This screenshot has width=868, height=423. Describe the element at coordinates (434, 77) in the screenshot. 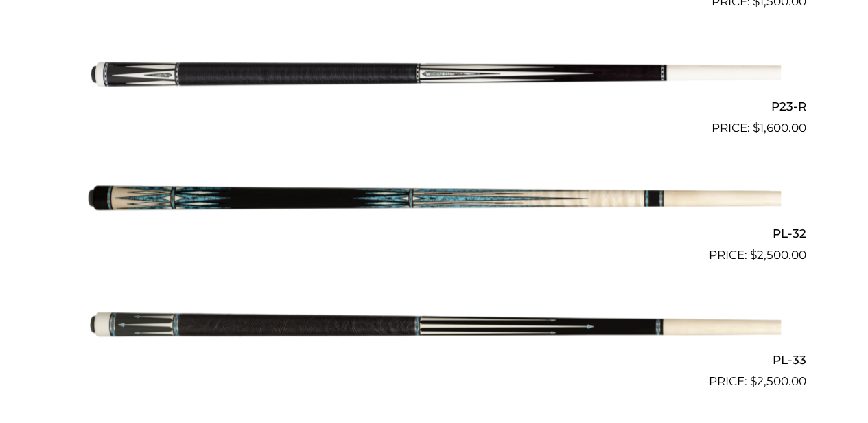

I see `a: P23-R $1,600.00` at that location.